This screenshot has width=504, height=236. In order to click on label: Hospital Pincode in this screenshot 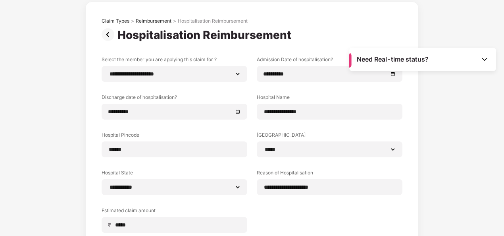, I will do `click(174, 136)`.